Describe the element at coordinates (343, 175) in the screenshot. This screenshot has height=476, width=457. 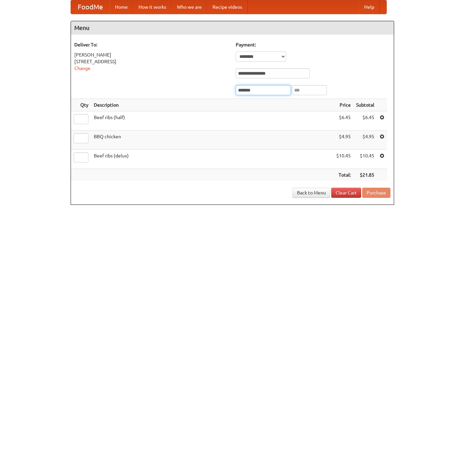
I see `th: Total:` at that location.